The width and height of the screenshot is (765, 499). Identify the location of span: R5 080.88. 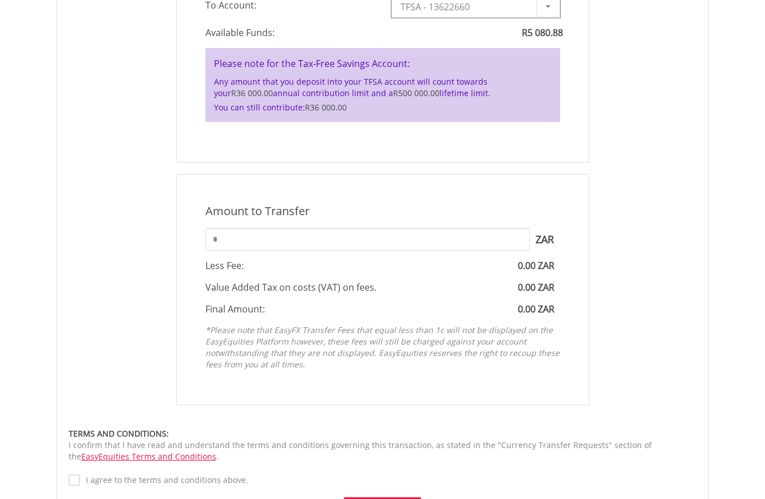
(542, 33).